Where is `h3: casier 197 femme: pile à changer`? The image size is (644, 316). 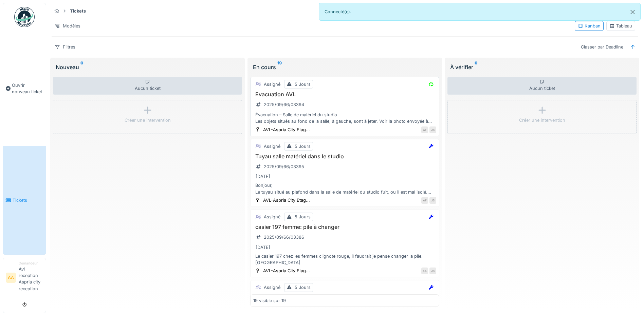 h3: casier 197 femme: pile à changer is located at coordinates (345, 227).